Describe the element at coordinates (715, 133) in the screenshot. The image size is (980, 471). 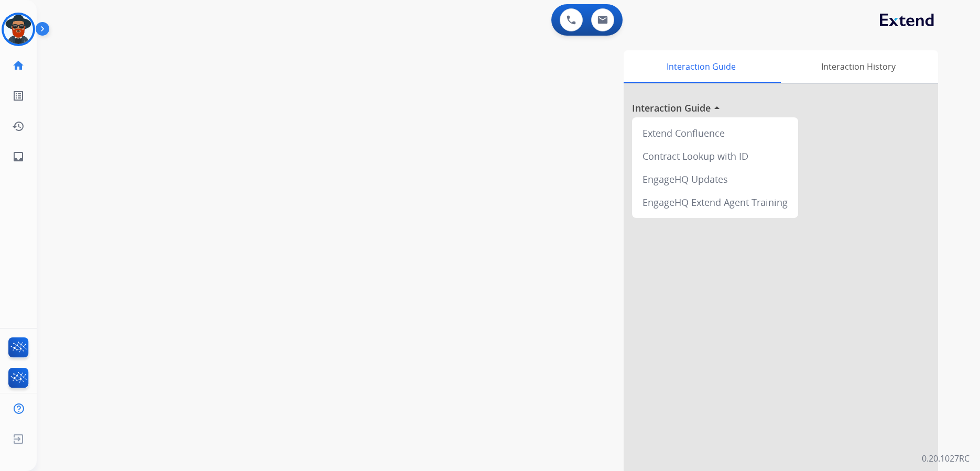
I see `div: Extend Confluence` at that location.